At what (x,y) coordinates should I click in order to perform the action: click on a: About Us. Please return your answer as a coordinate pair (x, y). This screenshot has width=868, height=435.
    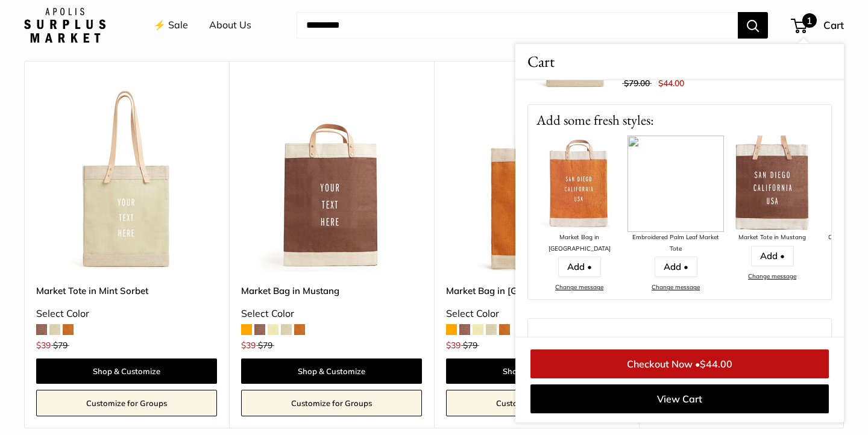
    Looking at the image, I should click on (230, 25).